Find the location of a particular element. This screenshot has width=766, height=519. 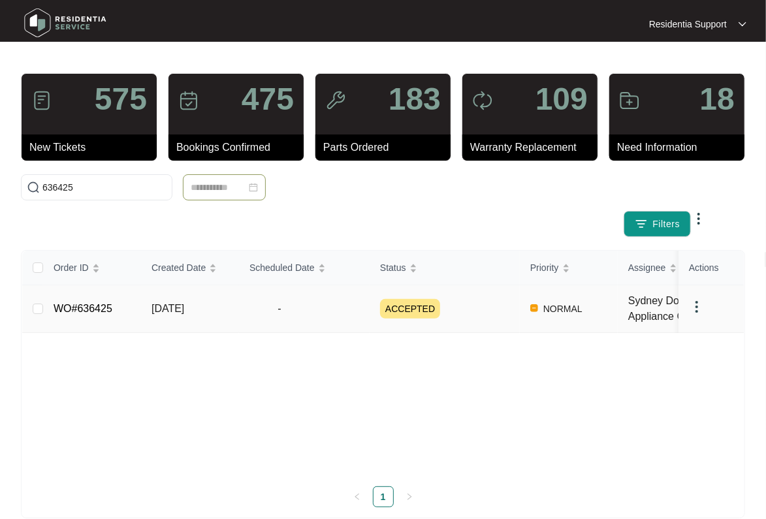

div: Sydney Domestic Appliance Centre is located at coordinates (689, 309).